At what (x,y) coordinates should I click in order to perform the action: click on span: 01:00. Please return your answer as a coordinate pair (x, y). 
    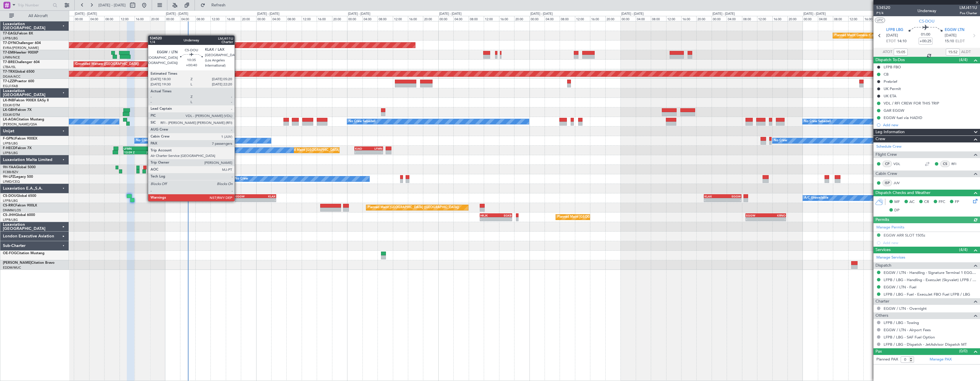
    Looking at the image, I should click on (926, 35).